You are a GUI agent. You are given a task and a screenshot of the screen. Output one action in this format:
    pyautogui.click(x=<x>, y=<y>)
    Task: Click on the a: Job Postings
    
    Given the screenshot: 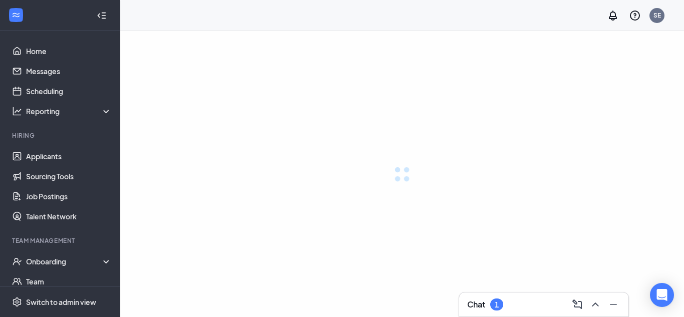 What is the action you would take?
    pyautogui.click(x=69, y=196)
    